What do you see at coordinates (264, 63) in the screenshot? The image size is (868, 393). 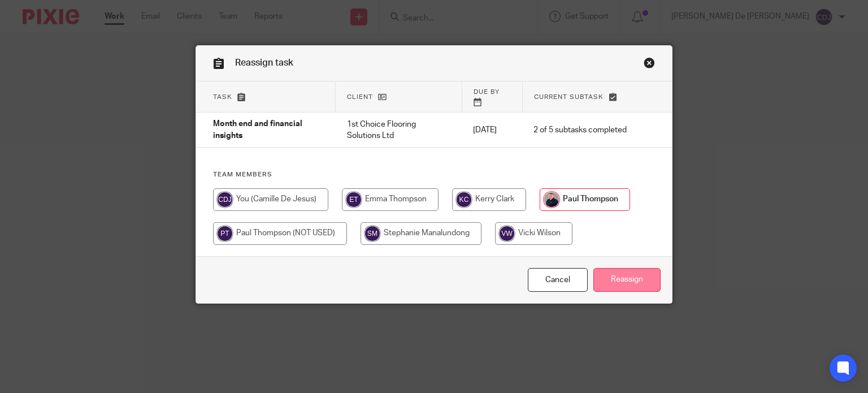 I see `span: Reassign task` at bounding box center [264, 63].